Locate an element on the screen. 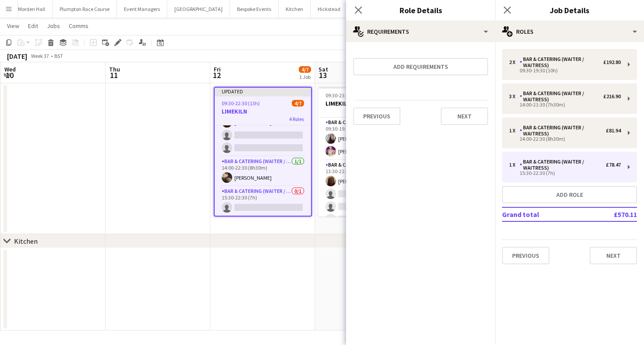 The width and height of the screenshot is (644, 345). span: 09:30-22:30 (13h) is located at coordinates (241, 103).